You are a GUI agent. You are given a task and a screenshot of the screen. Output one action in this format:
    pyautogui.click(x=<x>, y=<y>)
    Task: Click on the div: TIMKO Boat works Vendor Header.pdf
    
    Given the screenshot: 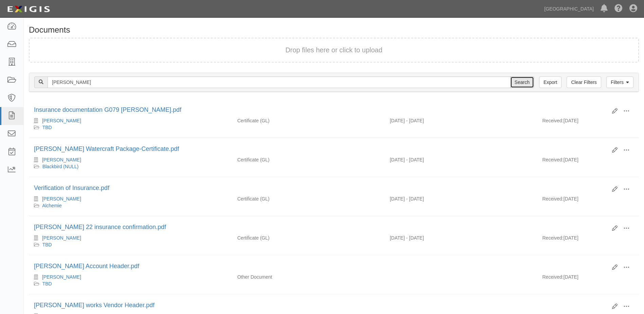 What is the action you would take?
    pyautogui.click(x=320, y=306)
    